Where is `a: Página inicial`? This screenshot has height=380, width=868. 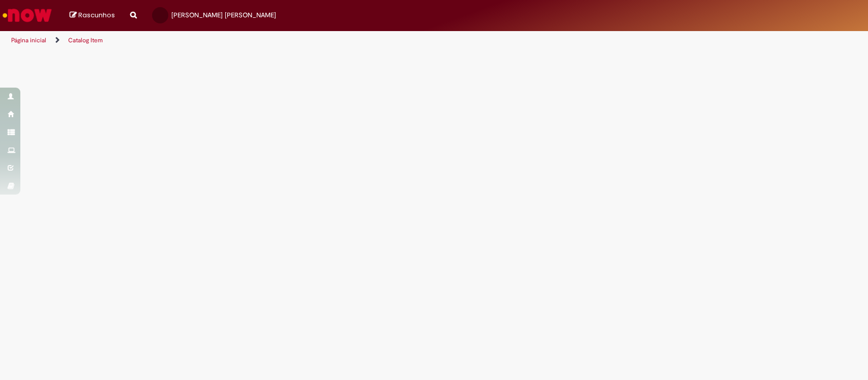 a: Página inicial is located at coordinates (28, 40).